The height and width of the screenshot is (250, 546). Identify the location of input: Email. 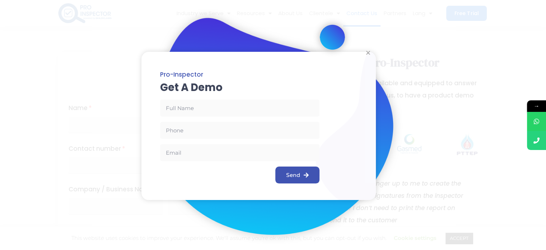
(240, 152).